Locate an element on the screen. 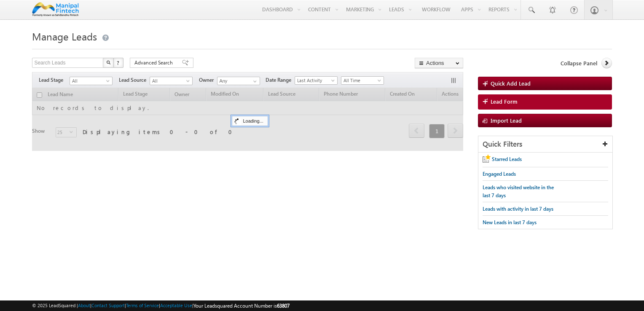 The image size is (644, 311). img: Custom Logo is located at coordinates (55, 9).